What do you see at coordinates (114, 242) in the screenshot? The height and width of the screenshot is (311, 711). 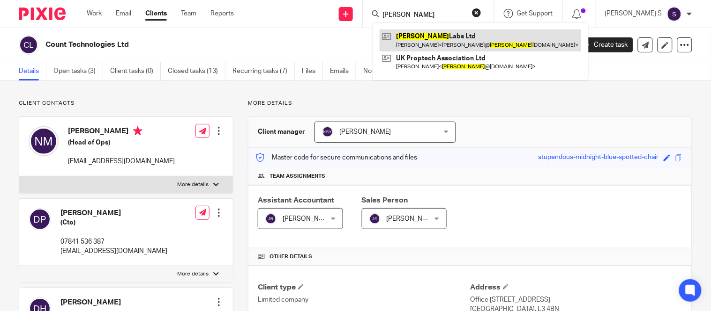 I see `p: 07841 536 387` at bounding box center [114, 242].